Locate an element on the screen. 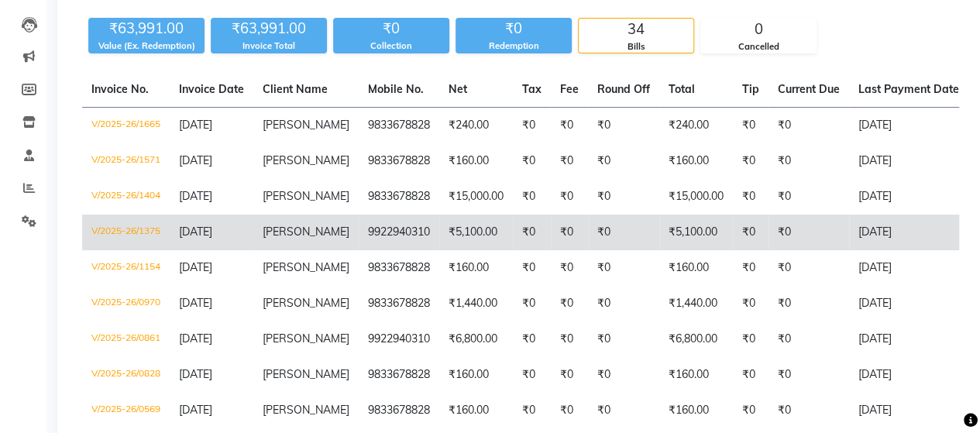  td: V/2025-26/0828 is located at coordinates (125, 375).